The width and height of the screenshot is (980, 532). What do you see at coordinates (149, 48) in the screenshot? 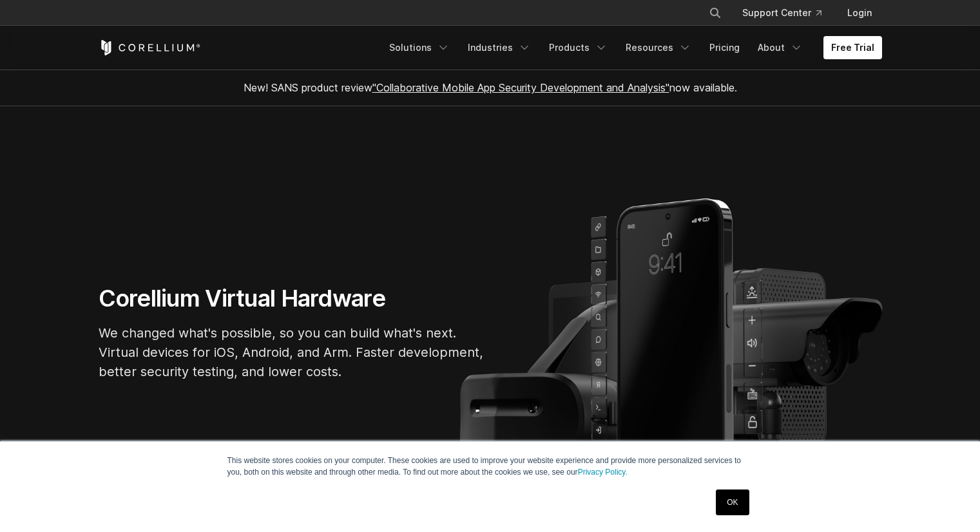
I see `a: Corellium Home` at bounding box center [149, 48].